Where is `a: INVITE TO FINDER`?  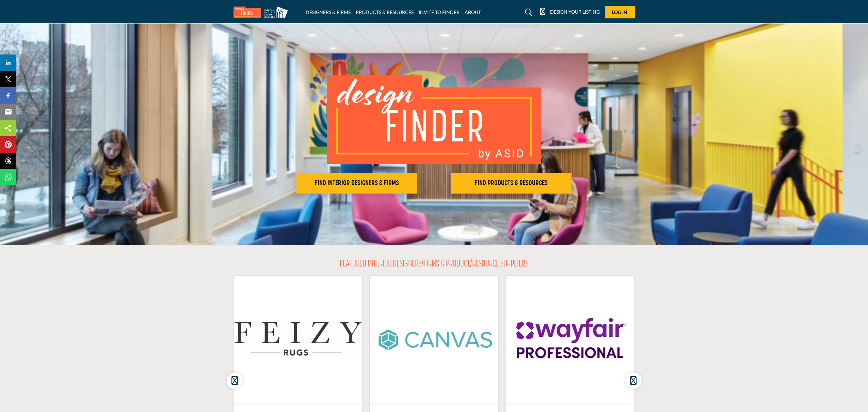
a: INVITE TO FINDER is located at coordinates (439, 12).